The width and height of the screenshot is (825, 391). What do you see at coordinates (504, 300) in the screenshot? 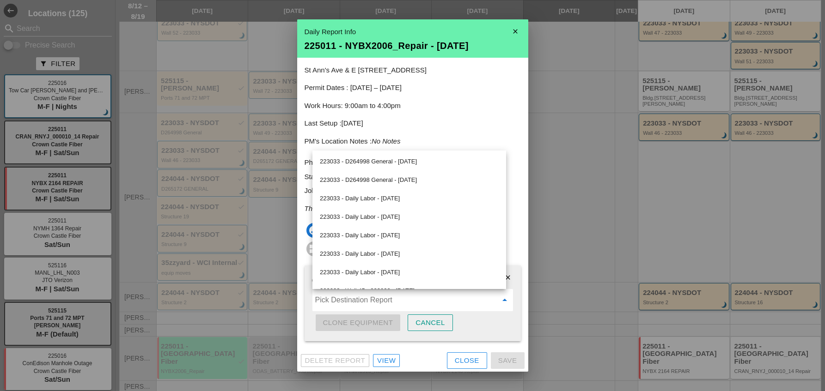
I see `i: arrow_drop_down` at bounding box center [504, 300].